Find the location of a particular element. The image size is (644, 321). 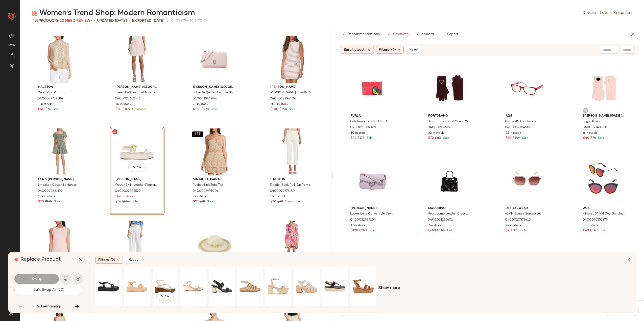

span: $30 is located at coordinates (274, 202).